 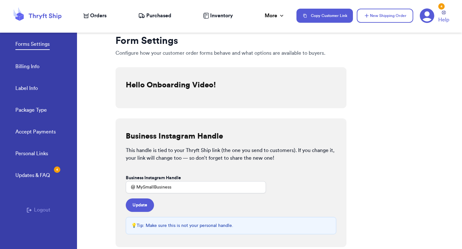 I want to click on h2: Business Instagram Handle, so click(x=174, y=137).